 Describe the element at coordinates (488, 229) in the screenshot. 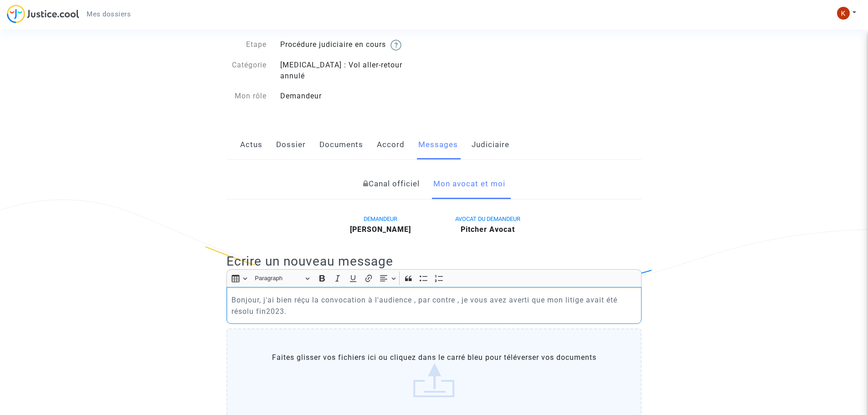

I see `b: Pitcher Avocat` at that location.